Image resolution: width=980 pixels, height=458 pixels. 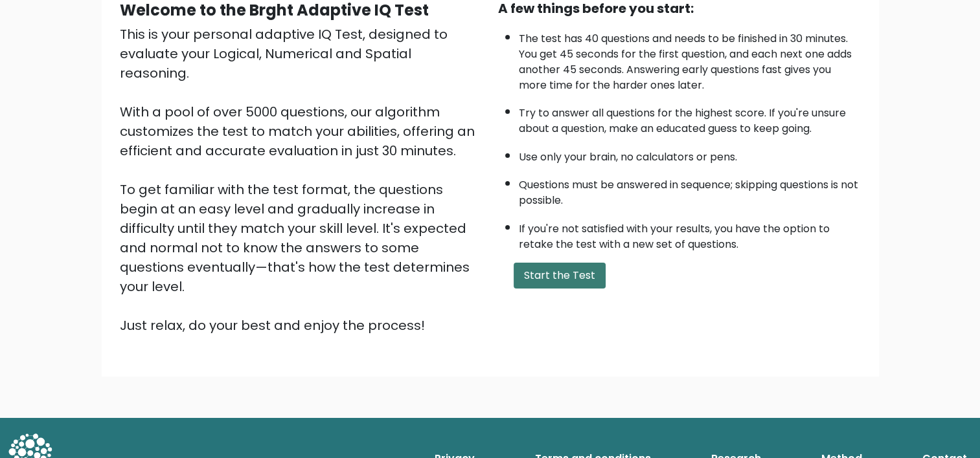 I want to click on li: The test has 40 questions and needs to be finished in 30 minutes. You get 45 seconds for the firs..., so click(x=690, y=59).